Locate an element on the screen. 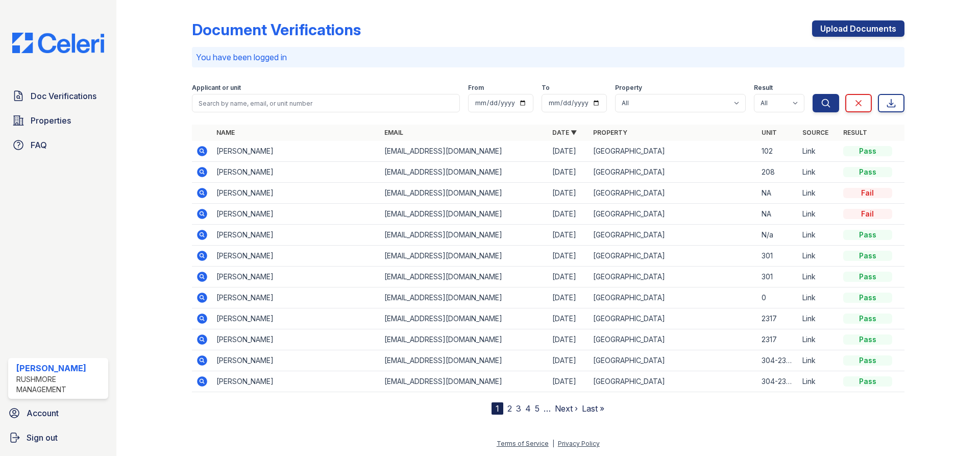  a: Properties is located at coordinates (58, 121).